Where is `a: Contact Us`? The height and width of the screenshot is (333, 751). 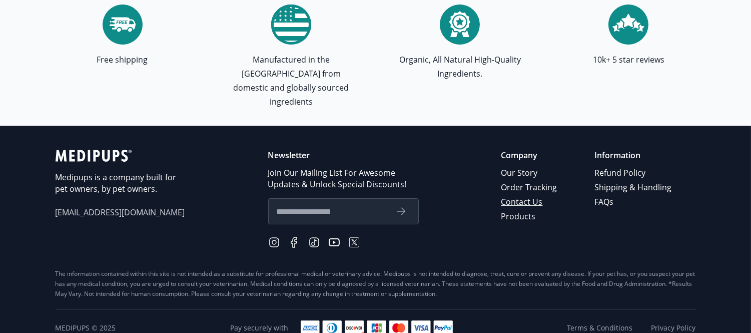 a: Contact Us is located at coordinates (530, 202).